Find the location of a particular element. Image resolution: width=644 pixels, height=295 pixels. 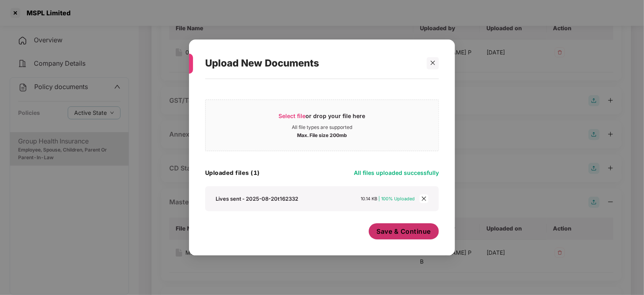

button: Save & Continue is located at coordinates (404, 231).